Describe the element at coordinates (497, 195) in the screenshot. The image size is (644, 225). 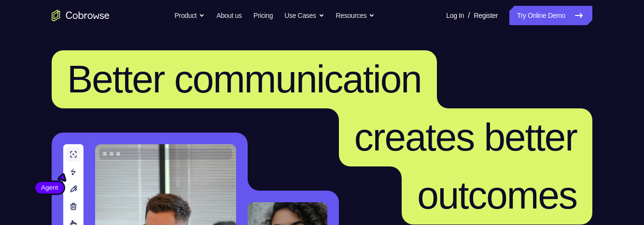
I see `span: outcomes` at that location.